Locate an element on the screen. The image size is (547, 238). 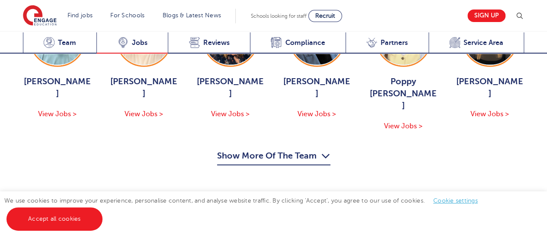
span: Schools looking for staff is located at coordinates (279, 16).